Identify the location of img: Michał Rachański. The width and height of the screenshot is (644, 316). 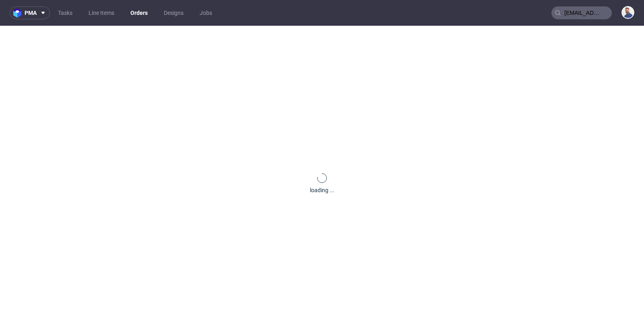
(628, 12).